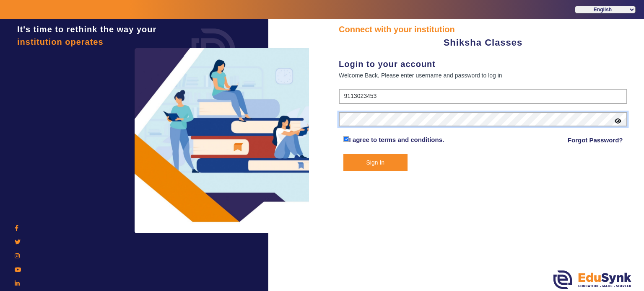  What do you see at coordinates (595, 140) in the screenshot?
I see `a: Forgot Password?` at bounding box center [595, 140].